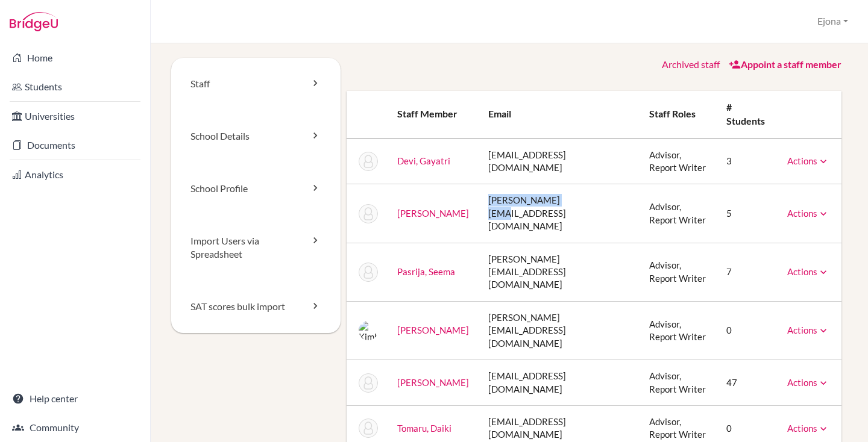 The width and height of the screenshot is (868, 442). Describe the element at coordinates (74, 399) in the screenshot. I see `a: Help center` at that location.